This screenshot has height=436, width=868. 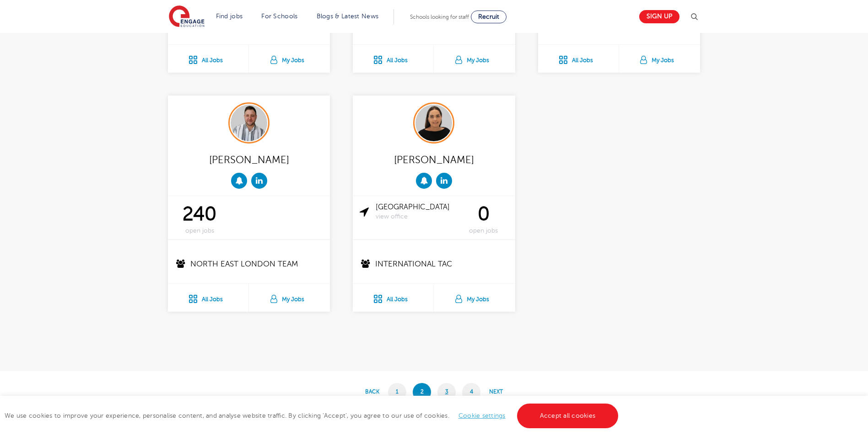 What do you see at coordinates (496, 392) in the screenshot?
I see `a: Next` at bounding box center [496, 392].